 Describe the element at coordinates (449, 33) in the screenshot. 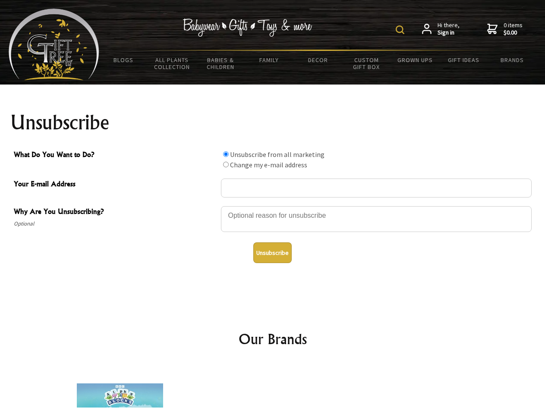

I see `strong: Sign in` at that location.